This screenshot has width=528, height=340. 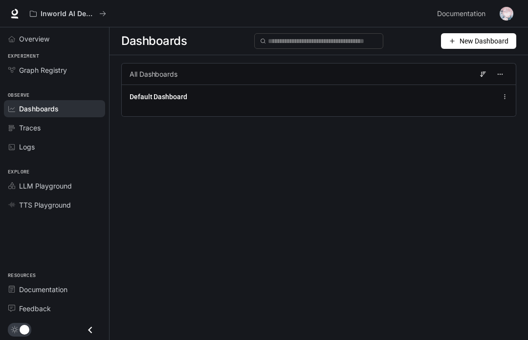 I want to click on button: New Dashboard, so click(x=479, y=41).